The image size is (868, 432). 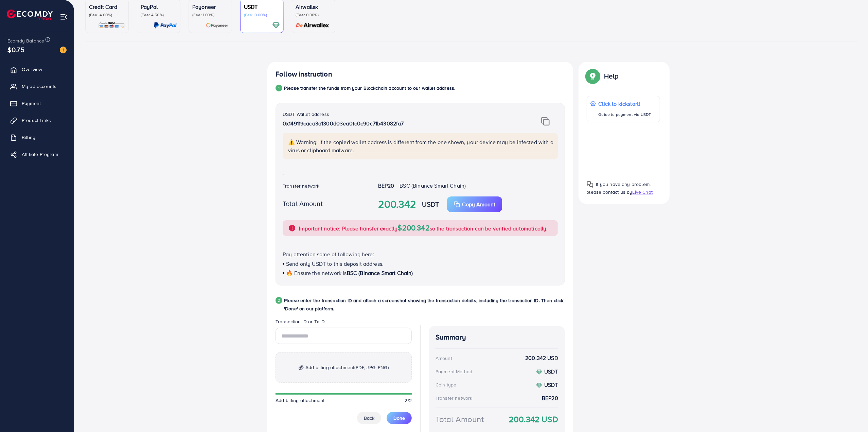 What do you see at coordinates (421, 146) in the screenshot?
I see `p: ⚠️ Warning: If the copied wallet address is different from the one shown, your device may be infe...` at bounding box center [421, 146].